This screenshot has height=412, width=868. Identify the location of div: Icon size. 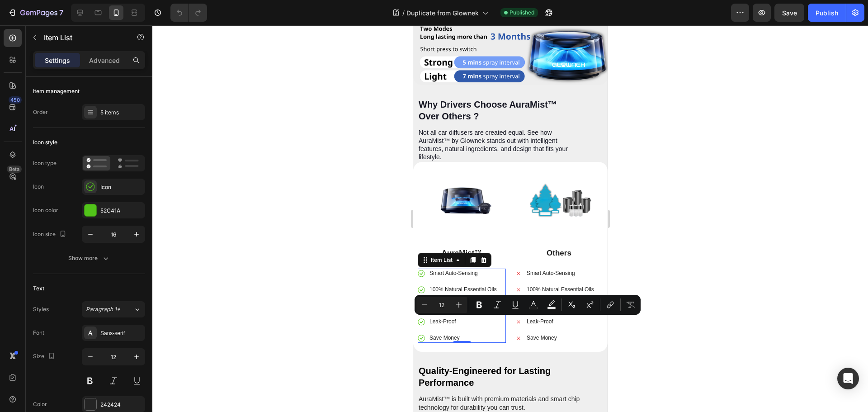
(50, 234).